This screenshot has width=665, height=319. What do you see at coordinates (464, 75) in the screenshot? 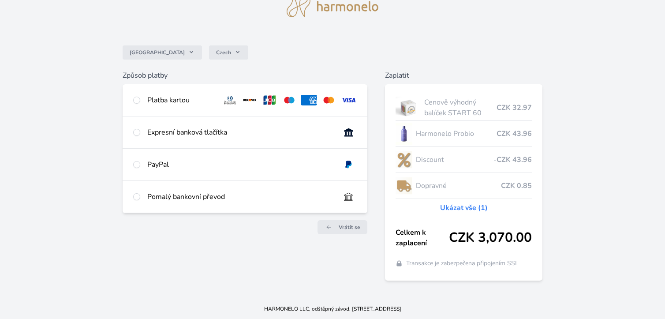
I see `h6: Zaplatit` at bounding box center [464, 75].